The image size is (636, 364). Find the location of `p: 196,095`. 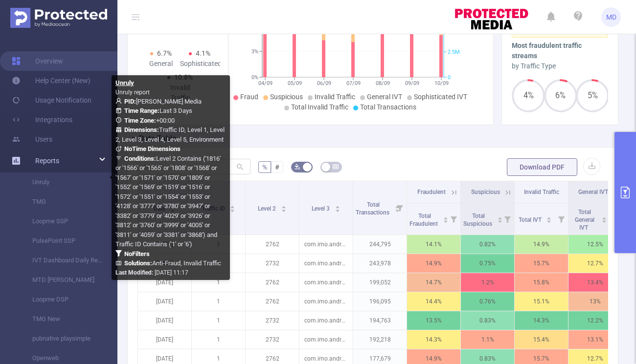

p: 196,095 is located at coordinates (379, 301).